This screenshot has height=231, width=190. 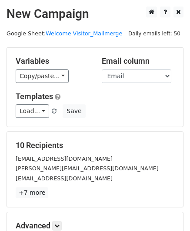 I want to click on h5: Email column, so click(x=139, y=61).